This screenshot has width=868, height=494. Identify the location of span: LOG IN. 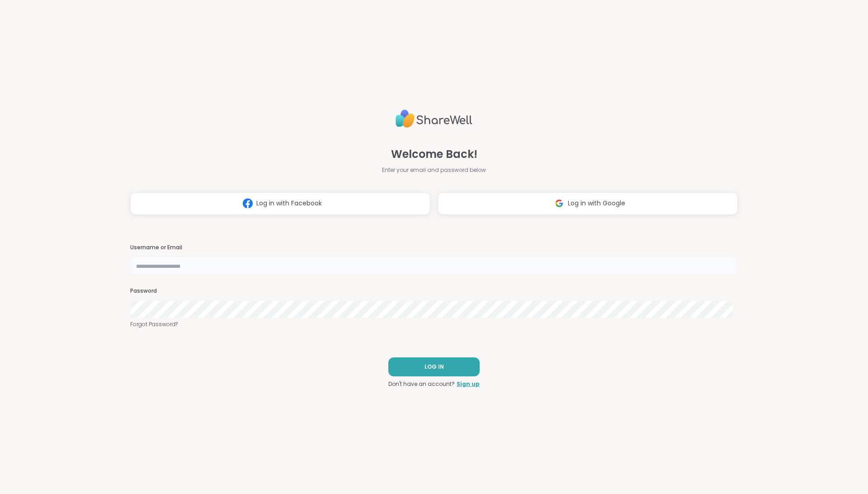
(434, 367).